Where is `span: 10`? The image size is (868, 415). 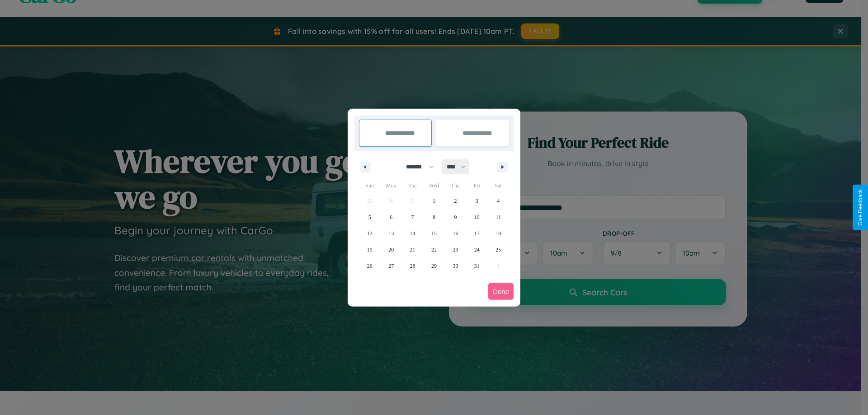
span: 10 is located at coordinates (477, 217).